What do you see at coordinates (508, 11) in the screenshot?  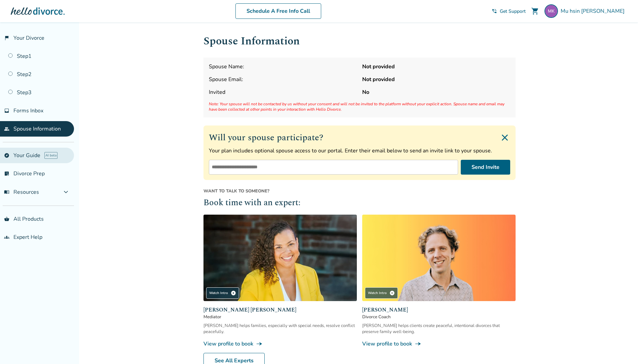 I see `a: phone_in_talkGet Support` at bounding box center [508, 11].